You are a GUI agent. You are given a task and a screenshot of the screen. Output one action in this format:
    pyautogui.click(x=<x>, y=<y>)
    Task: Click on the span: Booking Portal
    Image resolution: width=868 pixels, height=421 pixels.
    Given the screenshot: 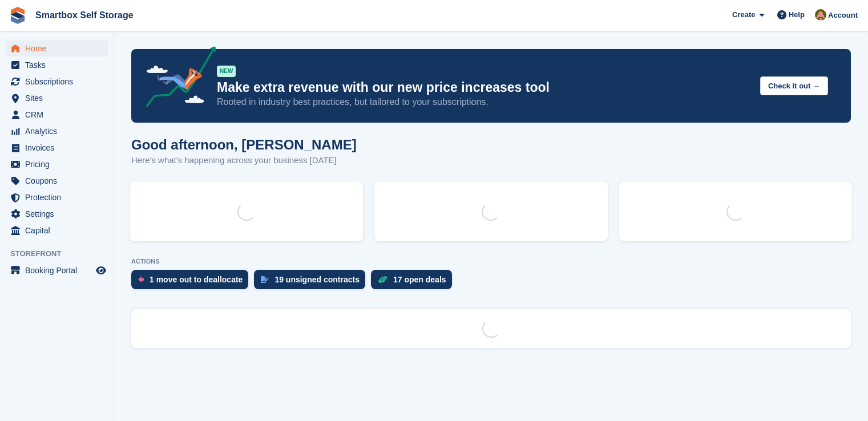 What is the action you would take?
    pyautogui.click(x=59, y=270)
    